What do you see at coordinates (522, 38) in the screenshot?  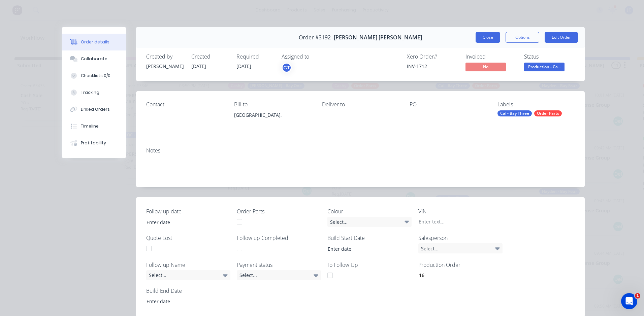 I see `button: Options` at bounding box center [522, 38].